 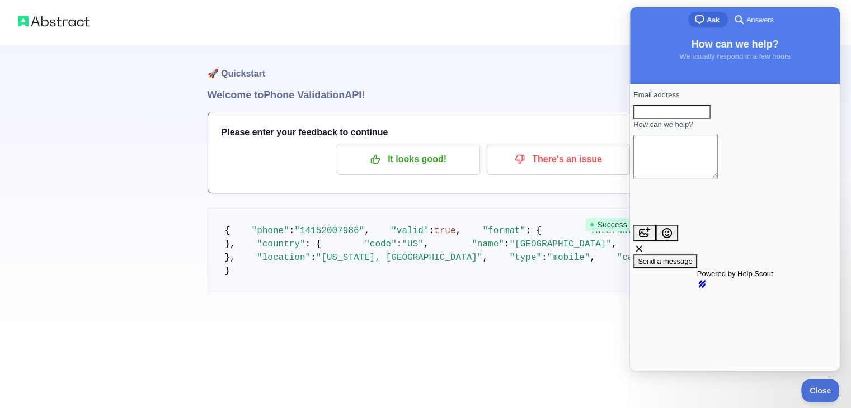 What do you see at coordinates (69, 12) in the screenshot?
I see `span: chat-square` at bounding box center [69, 12].